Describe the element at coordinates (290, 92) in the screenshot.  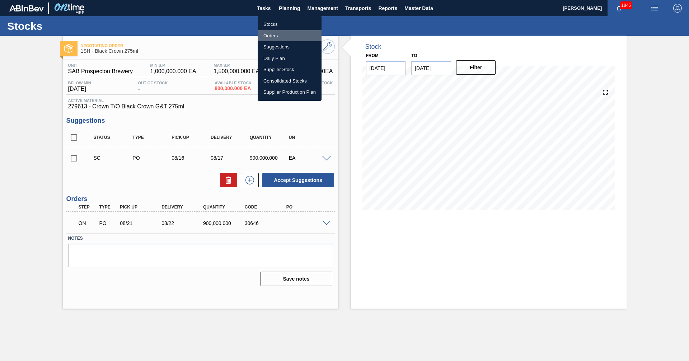
I see `a: Supplier Production Plan` at that location.